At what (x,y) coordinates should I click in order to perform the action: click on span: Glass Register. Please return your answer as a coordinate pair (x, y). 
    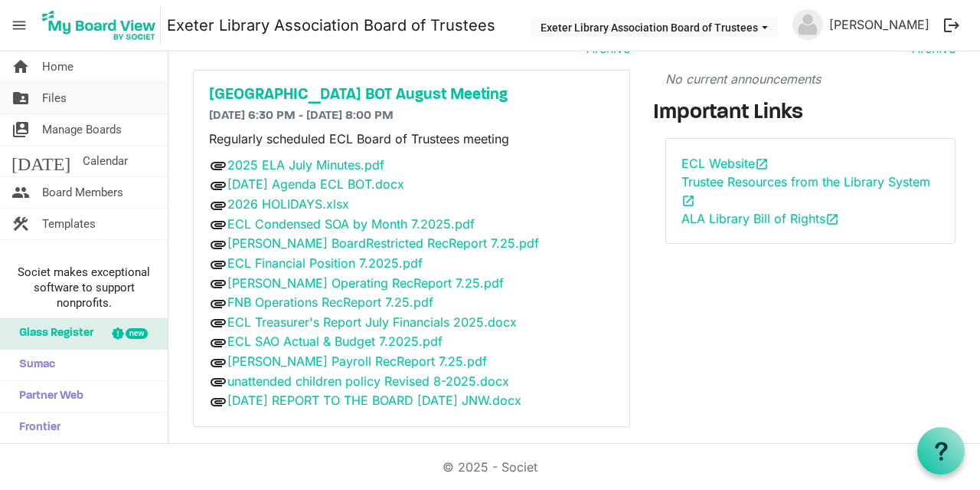
    Looking at the image, I should click on (53, 333).